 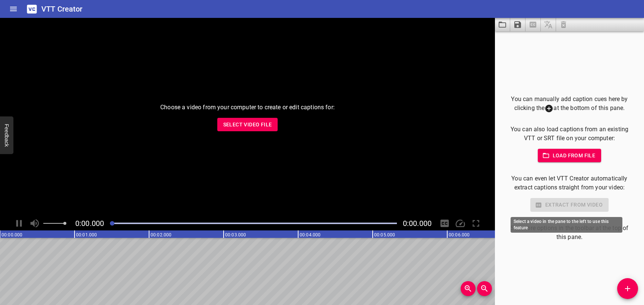 I want to click on p: You can manually add caption cues here by clicking the at the bottom of this pane., so click(x=569, y=104).